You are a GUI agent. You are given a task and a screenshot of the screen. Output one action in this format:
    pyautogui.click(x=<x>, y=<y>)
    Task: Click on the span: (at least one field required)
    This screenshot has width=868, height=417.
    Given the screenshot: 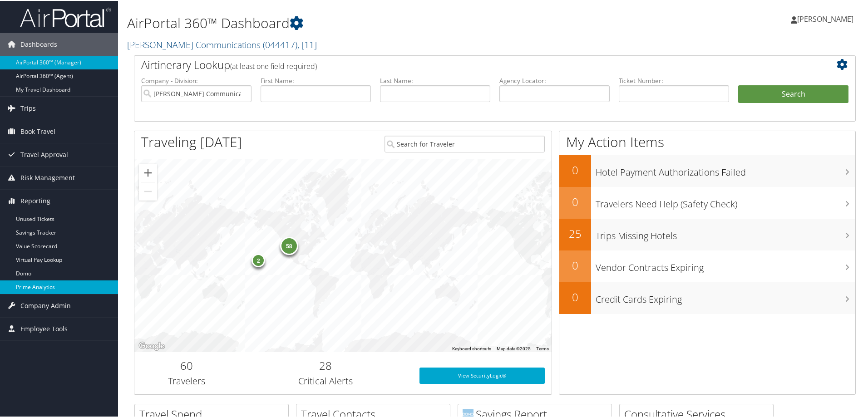 What is the action you would take?
    pyautogui.click(x=273, y=65)
    